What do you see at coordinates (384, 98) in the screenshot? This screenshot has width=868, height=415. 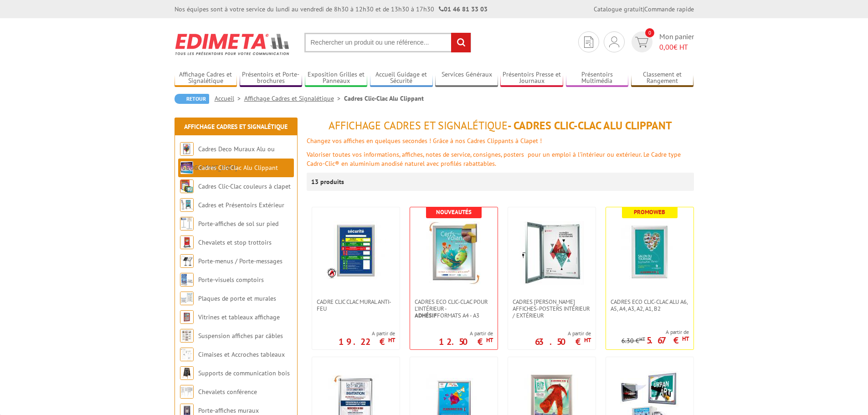 I see `li: Cadres Clic-Clac Alu Clippant` at bounding box center [384, 98].